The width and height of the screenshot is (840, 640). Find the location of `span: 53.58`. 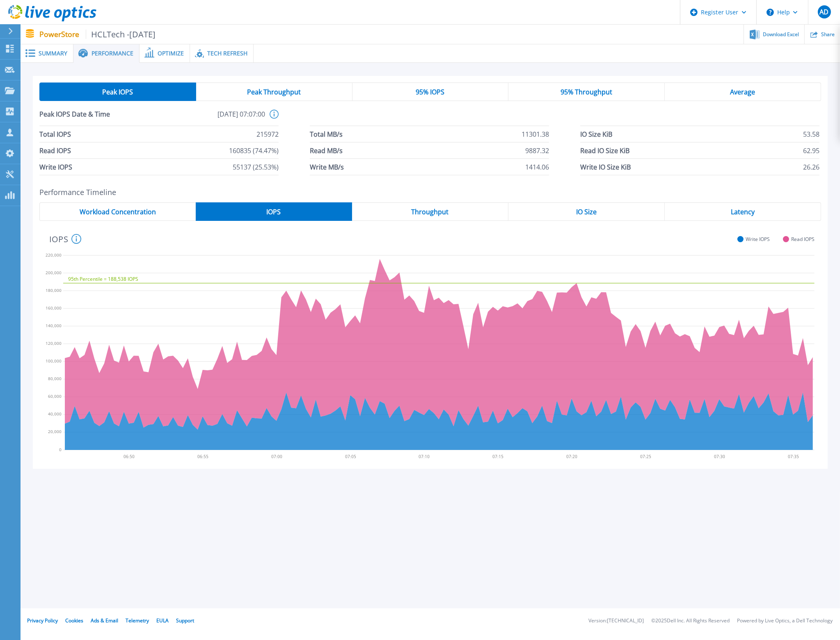

span: 53.58 is located at coordinates (812, 134).